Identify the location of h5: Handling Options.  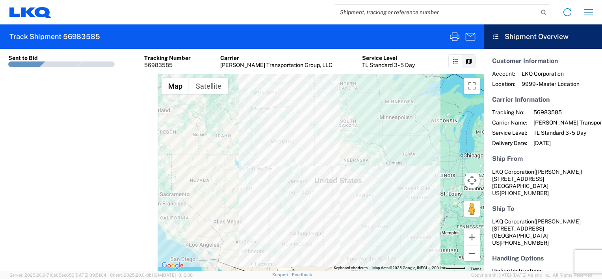
(543, 258).